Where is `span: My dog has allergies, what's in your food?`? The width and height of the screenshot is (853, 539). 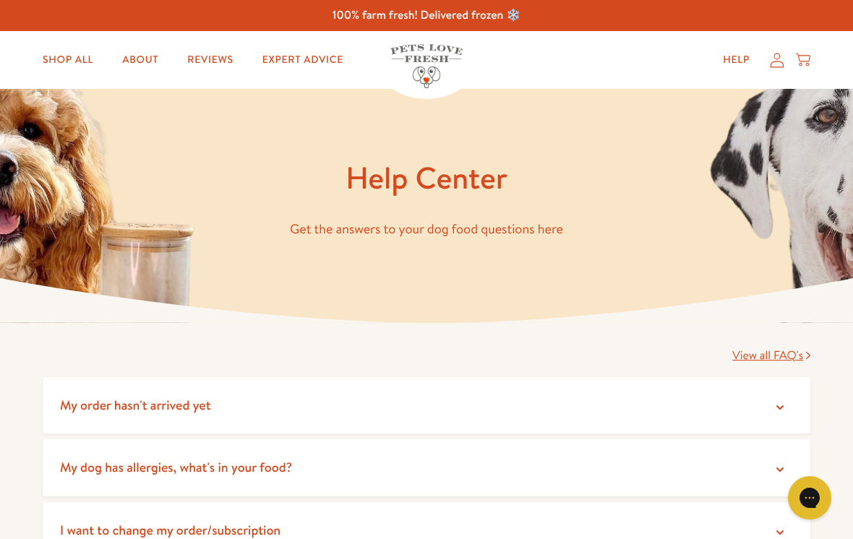
span: My dog has allergies, what's in your food? is located at coordinates (176, 467).